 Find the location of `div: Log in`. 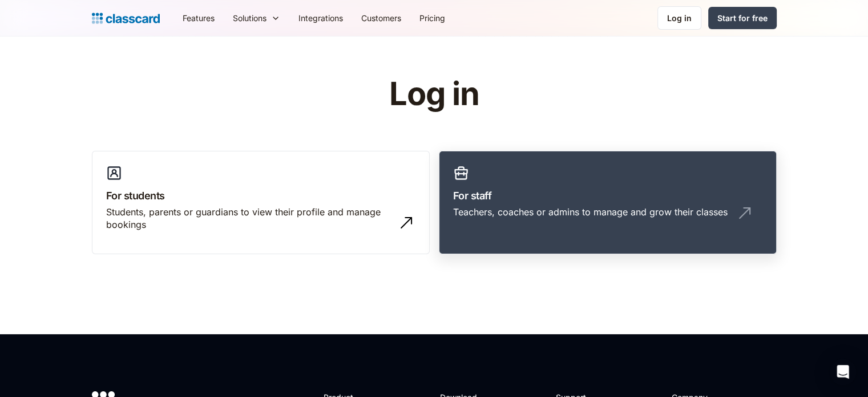

div: Log in is located at coordinates (679, 18).